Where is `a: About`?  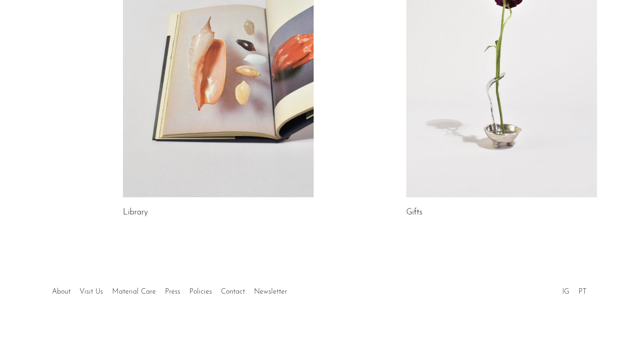
a: About is located at coordinates (61, 291).